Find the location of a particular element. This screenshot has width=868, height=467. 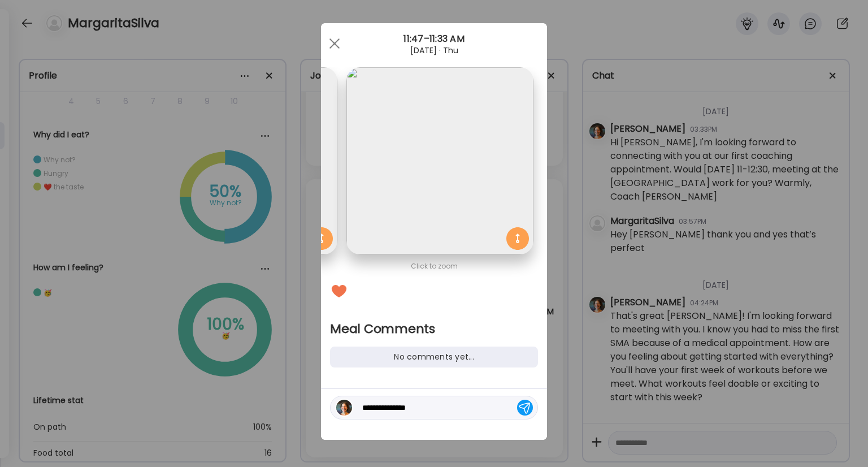

h2: Meal Comments is located at coordinates (434, 329).